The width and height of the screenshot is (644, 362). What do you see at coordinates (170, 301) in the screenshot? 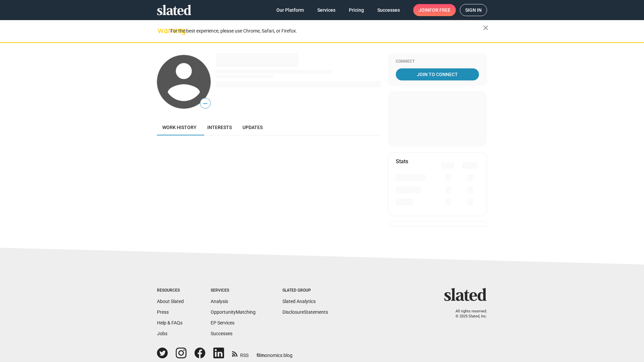
I see `a: About Slated` at bounding box center [170, 301].